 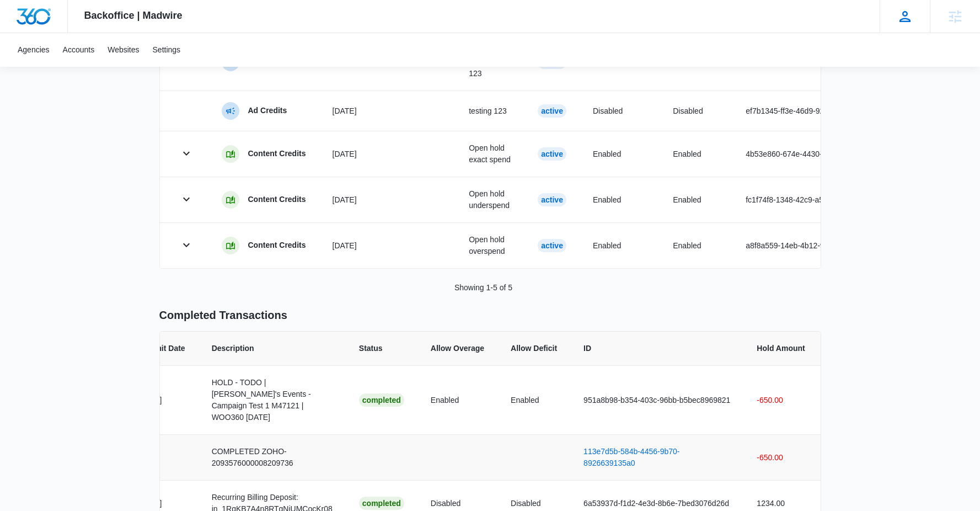 What do you see at coordinates (780, 503) in the screenshot?
I see `p: 1234.00` at bounding box center [780, 503].